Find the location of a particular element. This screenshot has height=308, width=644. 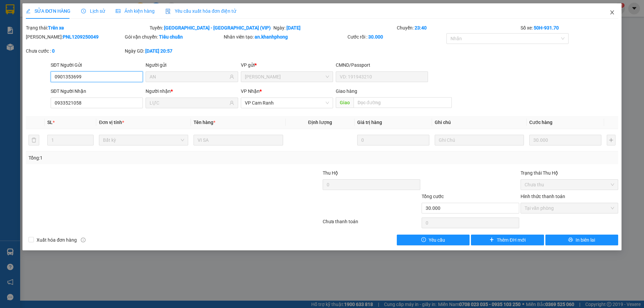

div: Gói vận chuyển: is located at coordinates (174, 37).